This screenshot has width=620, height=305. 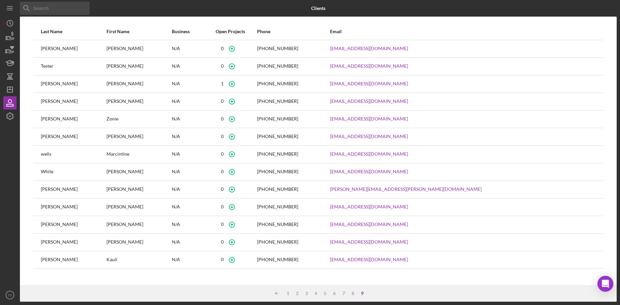 What do you see at coordinates (463, 32) in the screenshot?
I see `div: Email` at bounding box center [463, 32].